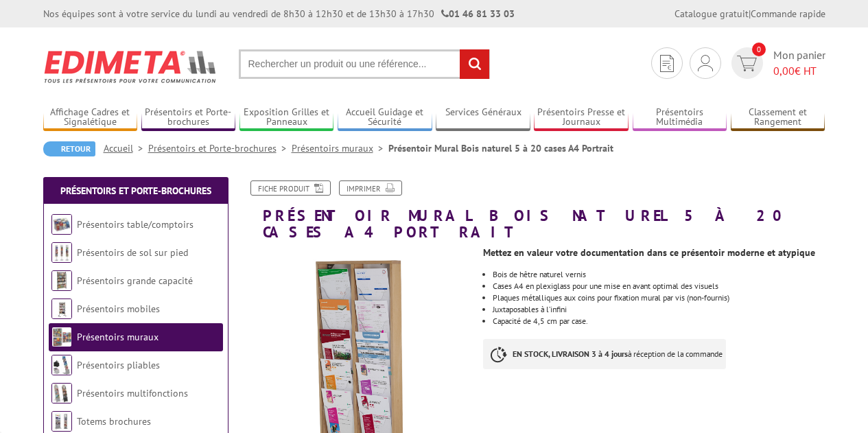  I want to click on a: devis rapide 0 Mon panier 0,00€ HT, so click(777, 63).